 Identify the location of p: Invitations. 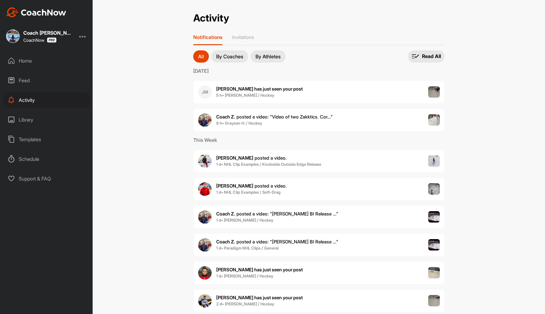
(243, 37).